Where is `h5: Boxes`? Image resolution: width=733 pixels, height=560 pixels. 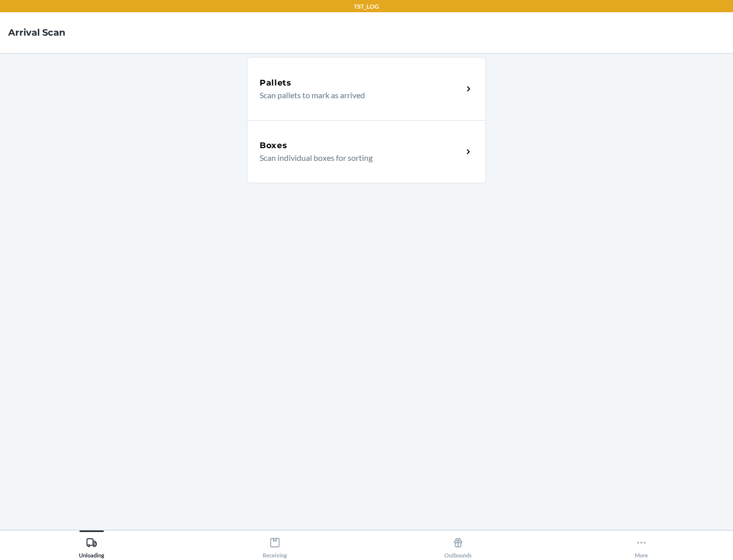 h5: Boxes is located at coordinates (274, 145).